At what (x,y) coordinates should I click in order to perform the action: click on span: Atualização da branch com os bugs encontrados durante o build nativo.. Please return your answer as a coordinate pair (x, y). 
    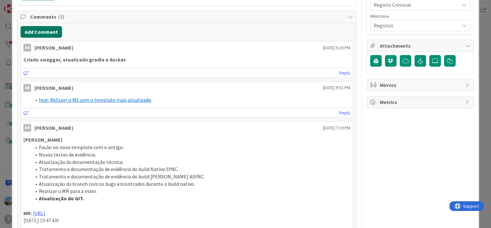
    Looking at the image, I should click on (117, 184).